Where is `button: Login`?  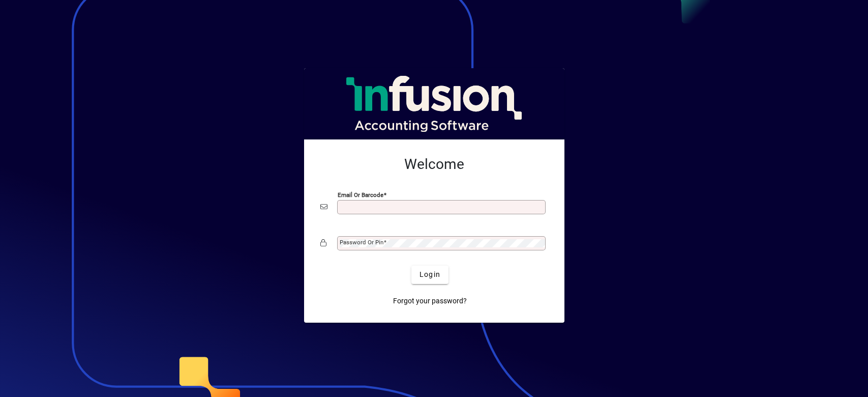 button: Login is located at coordinates (429, 275).